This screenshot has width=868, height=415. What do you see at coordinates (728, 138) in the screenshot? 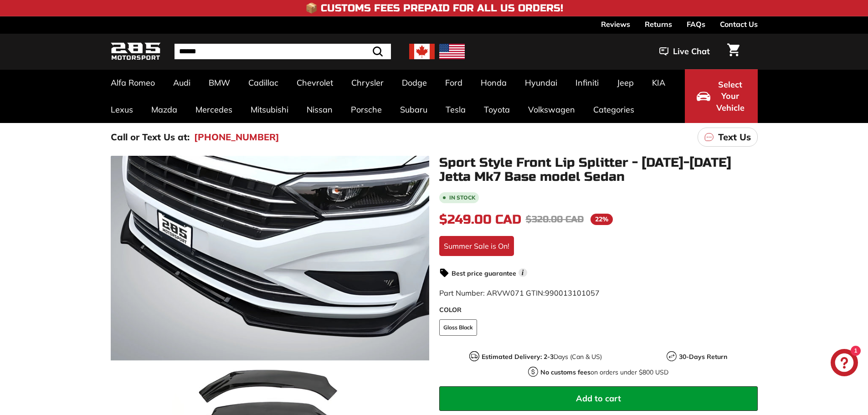
I see `a: Text Us` at bounding box center [728, 138].